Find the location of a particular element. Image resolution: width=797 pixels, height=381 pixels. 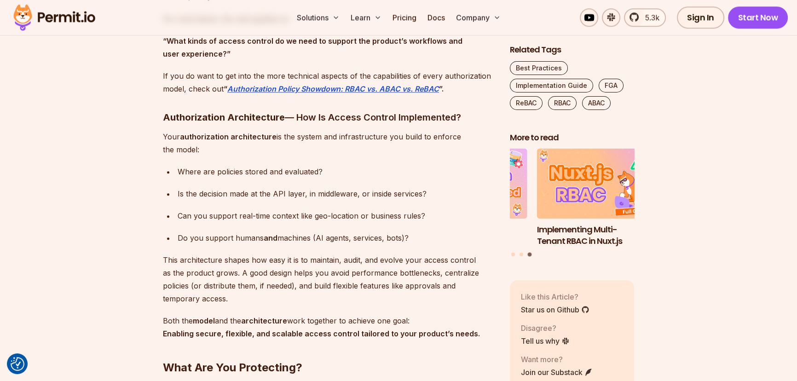

a: ABAC is located at coordinates (596, 103).